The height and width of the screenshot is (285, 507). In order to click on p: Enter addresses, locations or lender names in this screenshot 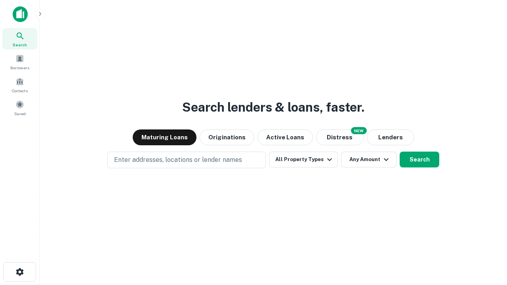, I will do `click(178, 160)`.